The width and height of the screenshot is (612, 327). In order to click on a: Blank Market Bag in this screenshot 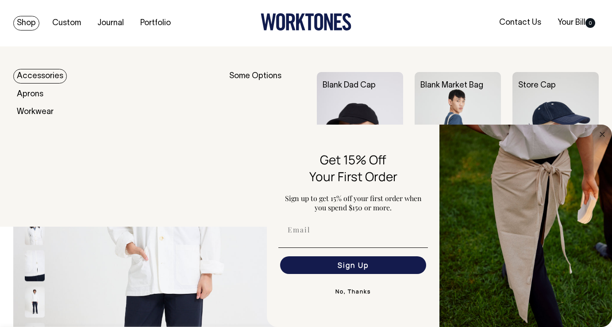, I will do `click(452, 85)`.